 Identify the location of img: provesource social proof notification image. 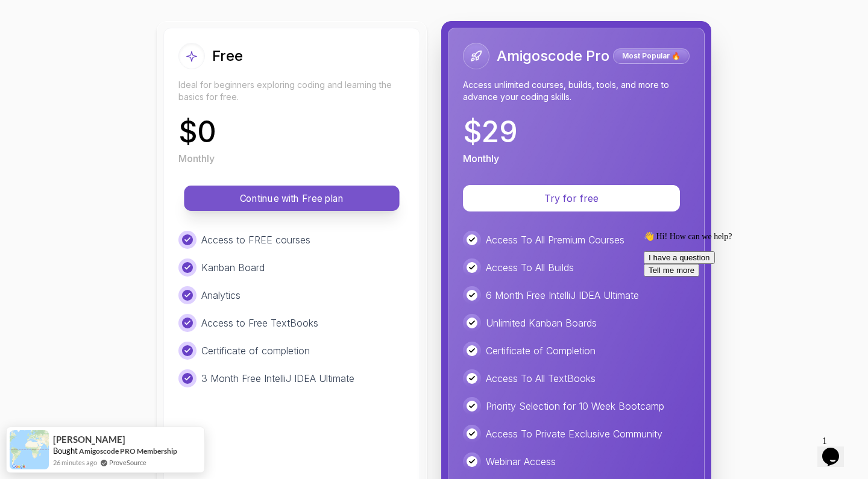
(29, 449).